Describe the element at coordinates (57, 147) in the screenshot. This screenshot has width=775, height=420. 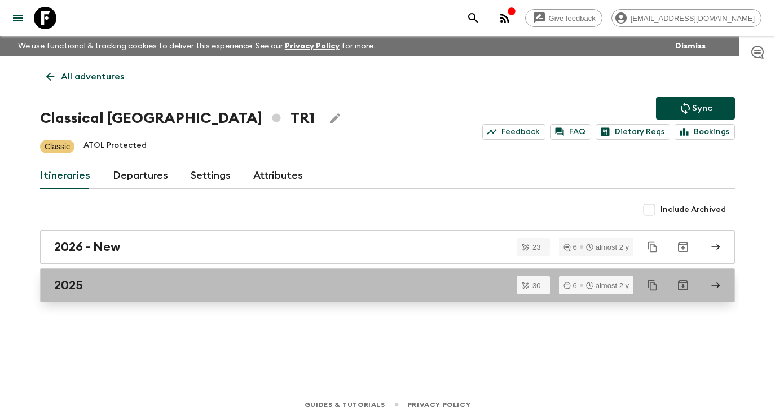
I see `p: Classic` at that location.